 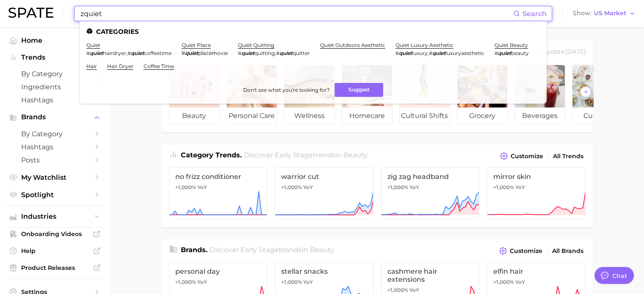 I want to click on span: Discover Early Stage trends in ., so click(x=306, y=155).